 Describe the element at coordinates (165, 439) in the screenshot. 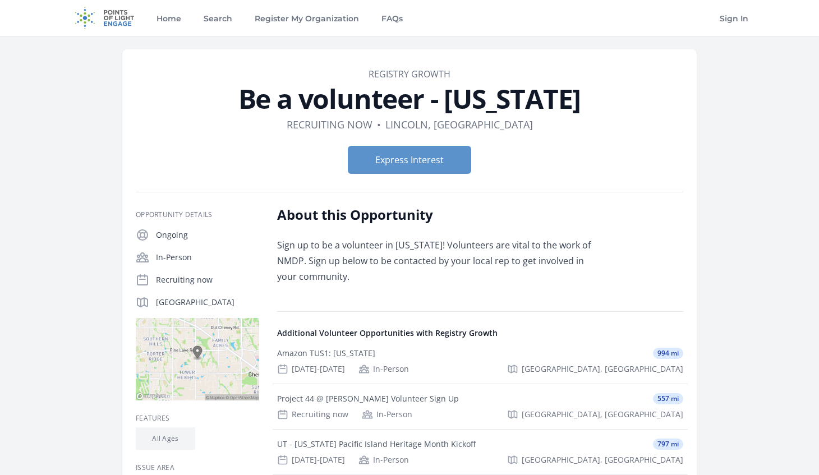

I see `li: All Ages` at that location.